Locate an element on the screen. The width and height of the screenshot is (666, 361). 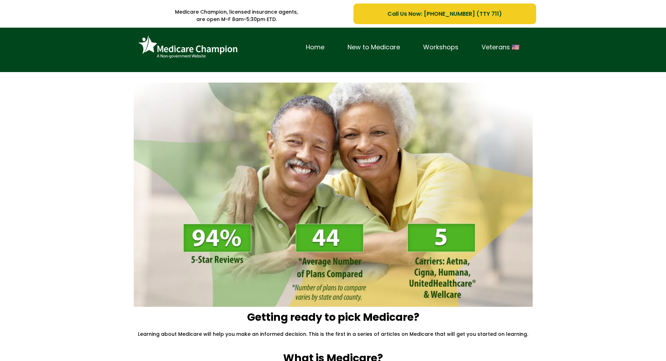
a: Veterans 🇺🇸 is located at coordinates (500, 47).